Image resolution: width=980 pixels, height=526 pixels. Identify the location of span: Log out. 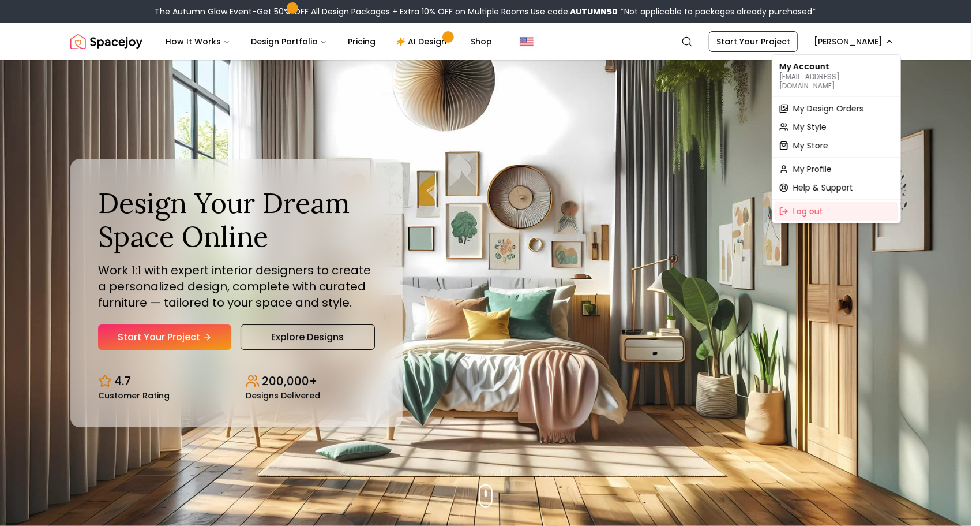
(809, 211).